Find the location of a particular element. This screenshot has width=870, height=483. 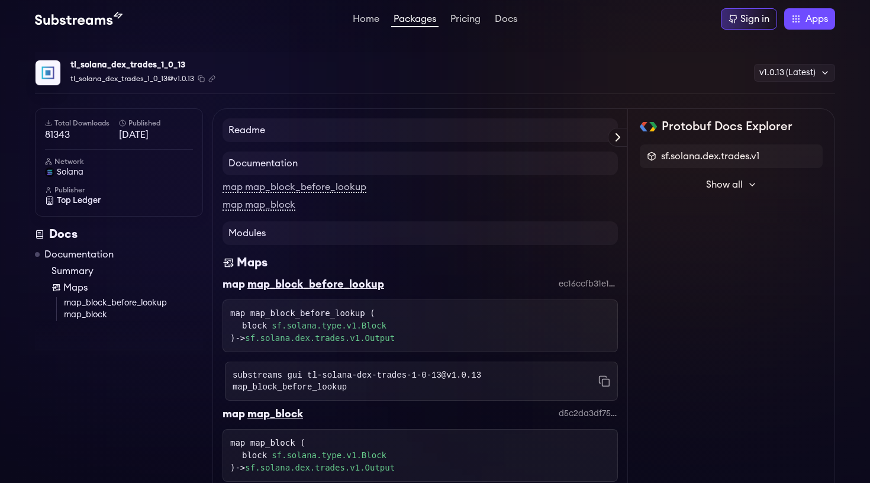

div: ec16ccfb31e15db4f5ada823c9d3dfb54f1c001f is located at coordinates (588, 284).